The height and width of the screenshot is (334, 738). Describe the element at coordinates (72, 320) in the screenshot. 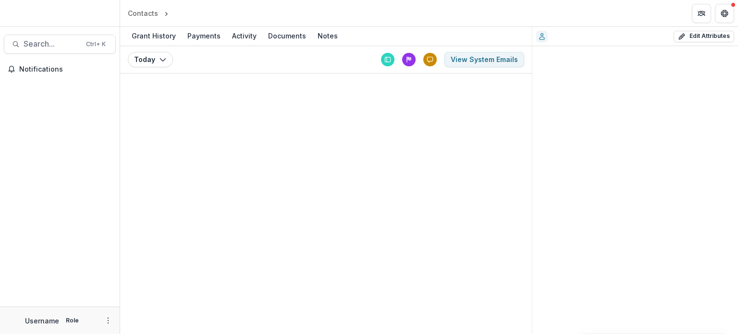

I see `p: Role` at that location.